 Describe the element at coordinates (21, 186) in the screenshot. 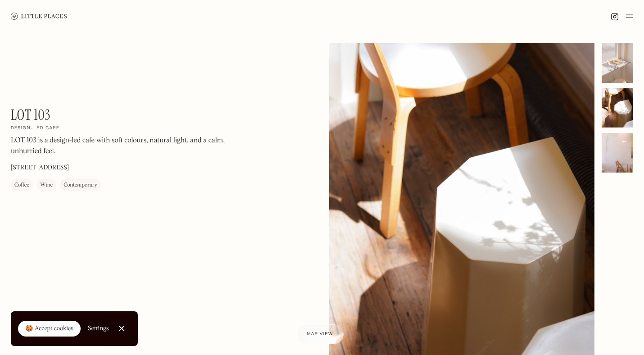

I see `div: Coffee` at that location.